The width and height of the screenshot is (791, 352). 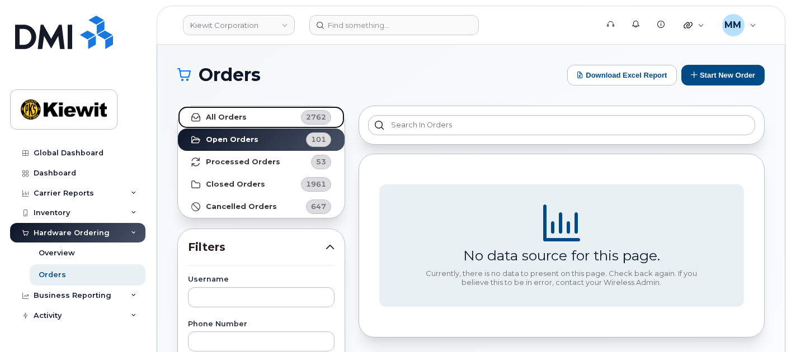 What do you see at coordinates (261, 185) in the screenshot?
I see `a: Closed Orders1961` at bounding box center [261, 185].